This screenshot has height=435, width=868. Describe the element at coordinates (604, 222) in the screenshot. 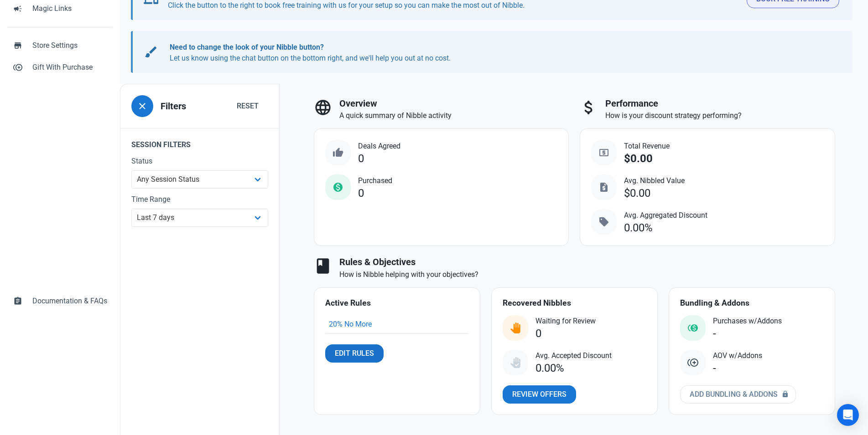

I see `span: sell` at that location.